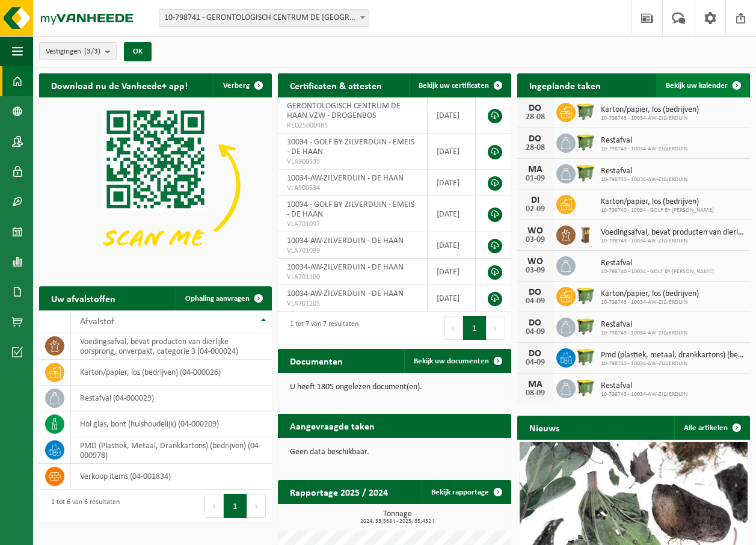 This screenshot has height=545, width=756. What do you see at coordinates (343, 110) in the screenshot?
I see `span: GERONTOLOGISCH CENTRUM DE HAAN VZW - DROGENBOS` at bounding box center [343, 110].